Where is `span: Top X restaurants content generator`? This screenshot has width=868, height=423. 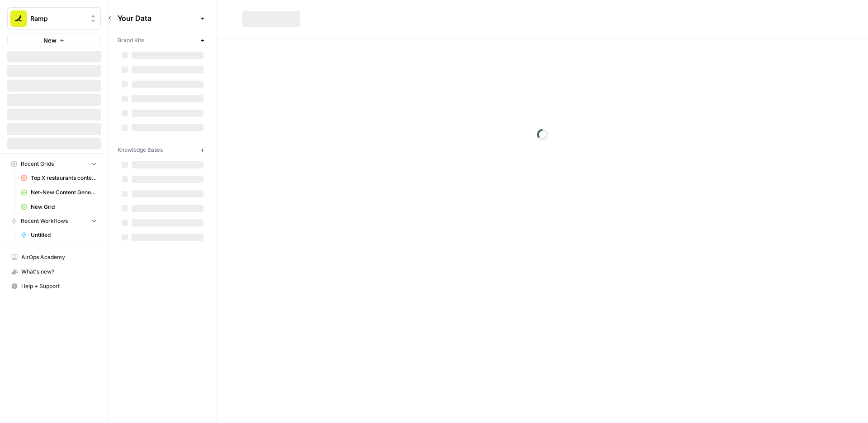 span: Top X restaurants content generator is located at coordinates (64, 178).